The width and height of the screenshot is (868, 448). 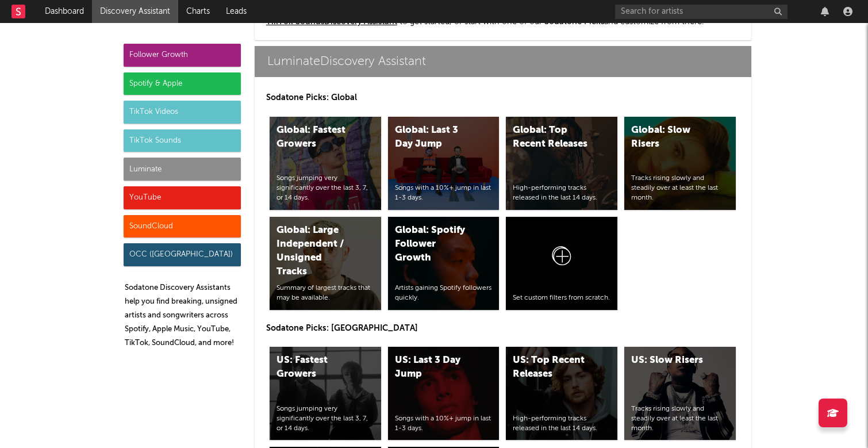 What do you see at coordinates (434, 244) in the screenshot?
I see `div: Global: Spotify Follower Growth` at bounding box center [434, 244].